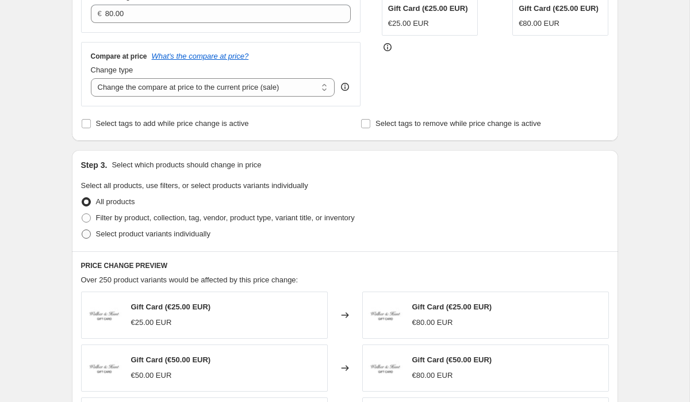  I want to click on h6: PRICE CHANGE PREVIEW, so click(345, 266).